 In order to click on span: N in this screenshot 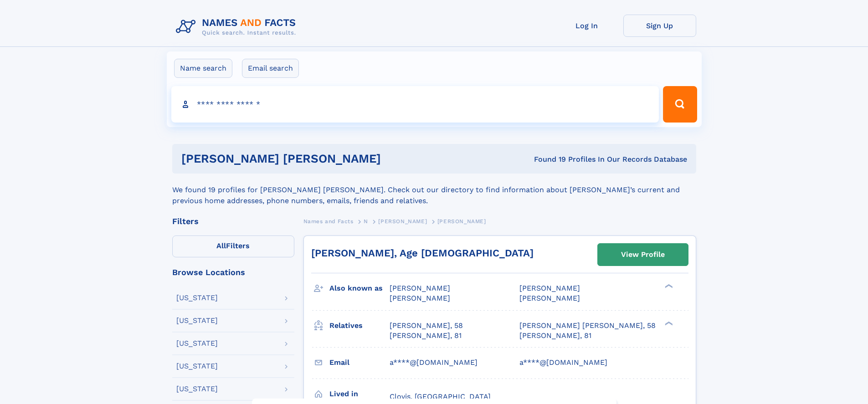, I will do `click(366, 222)`.